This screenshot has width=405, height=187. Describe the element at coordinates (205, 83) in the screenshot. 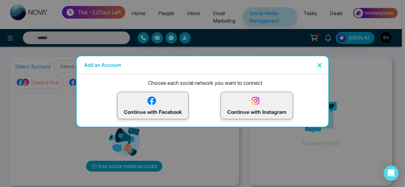

I see `p: Choose each social network you want to connect` at that location.